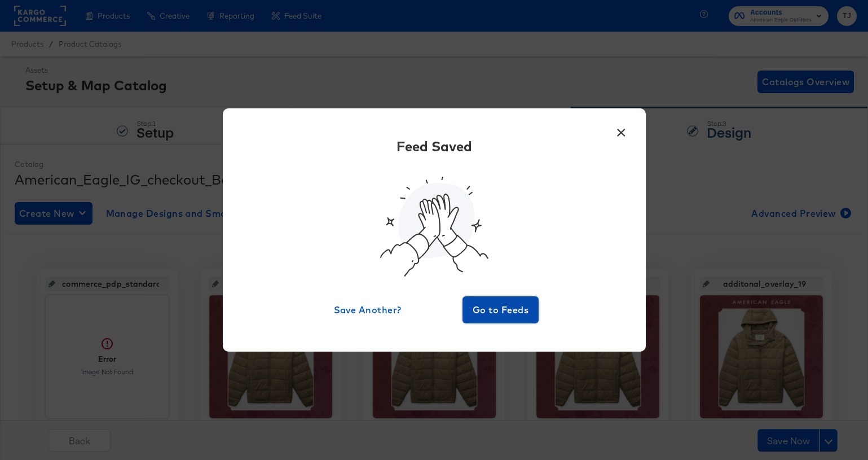  What do you see at coordinates (434, 146) in the screenshot?
I see `div: Feed Saved` at bounding box center [434, 146].